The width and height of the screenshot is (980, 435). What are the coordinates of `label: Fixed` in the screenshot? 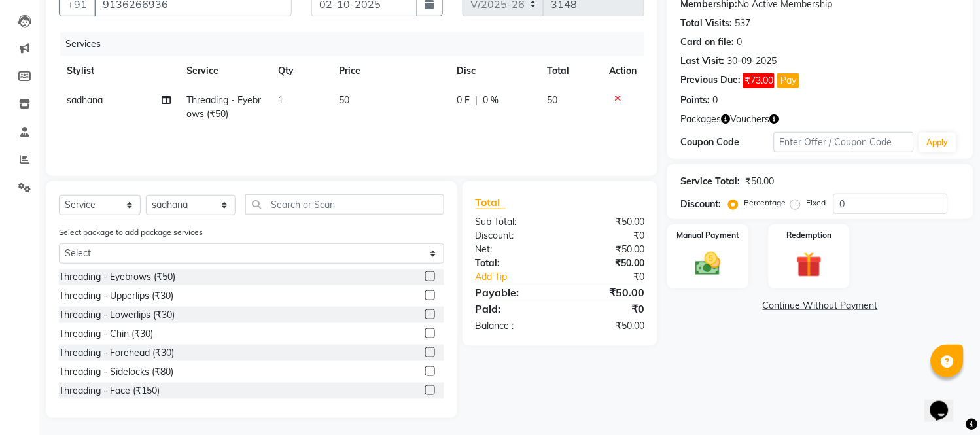 It's located at (816, 203).